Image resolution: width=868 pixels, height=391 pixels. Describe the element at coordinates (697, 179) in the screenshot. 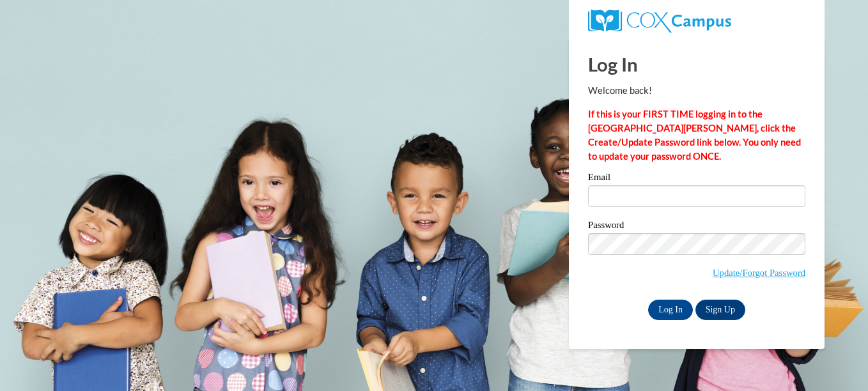

I see `label: Email` at that location.